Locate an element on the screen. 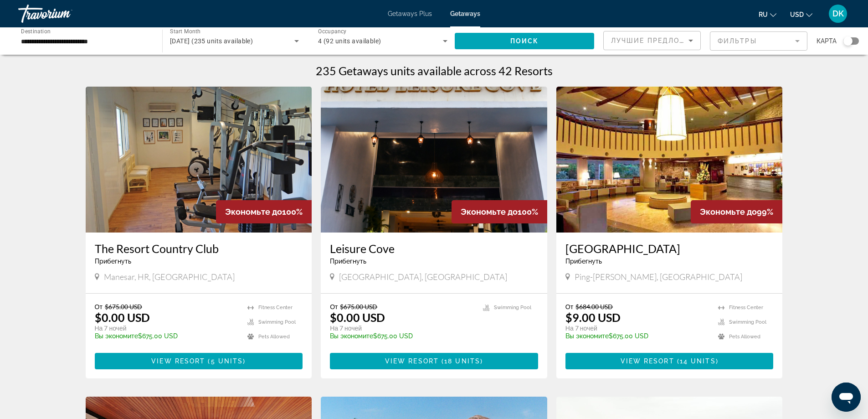 The height and width of the screenshot is (419, 868). span: DK is located at coordinates (838, 14).